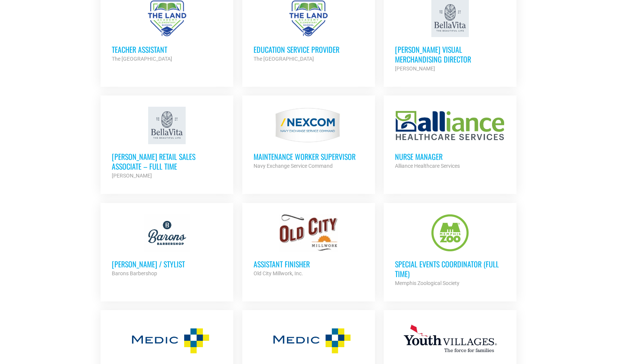 Image resolution: width=635 pixels, height=364 pixels. What do you see at coordinates (308, 264) in the screenshot?
I see `h3: Assistant Finisher` at bounding box center [308, 264].